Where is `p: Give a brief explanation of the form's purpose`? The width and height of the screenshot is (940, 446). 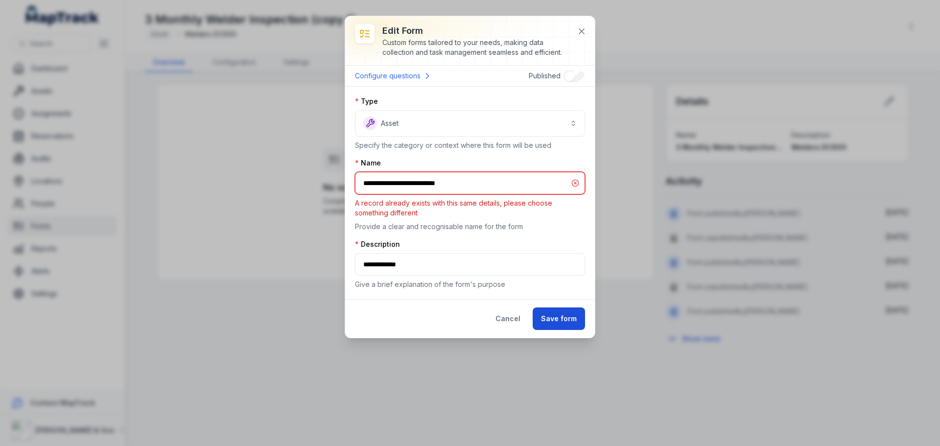
p: Give a brief explanation of the form's purpose is located at coordinates (470, 284).